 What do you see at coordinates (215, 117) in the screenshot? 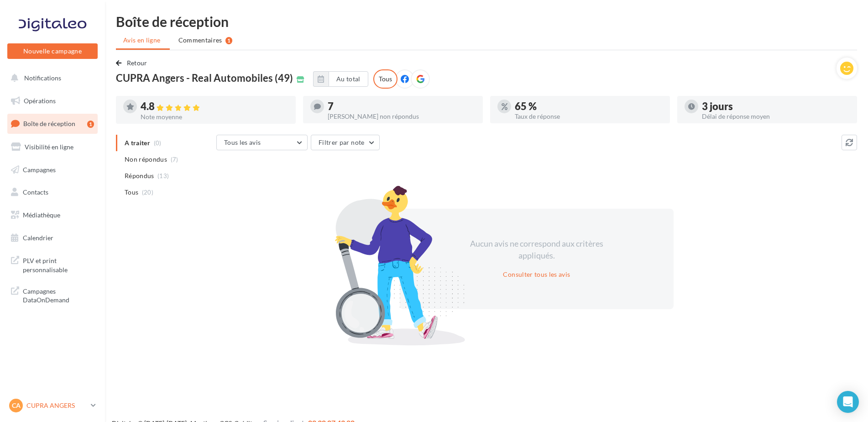
I see `div: Note moyenne` at bounding box center [215, 117].